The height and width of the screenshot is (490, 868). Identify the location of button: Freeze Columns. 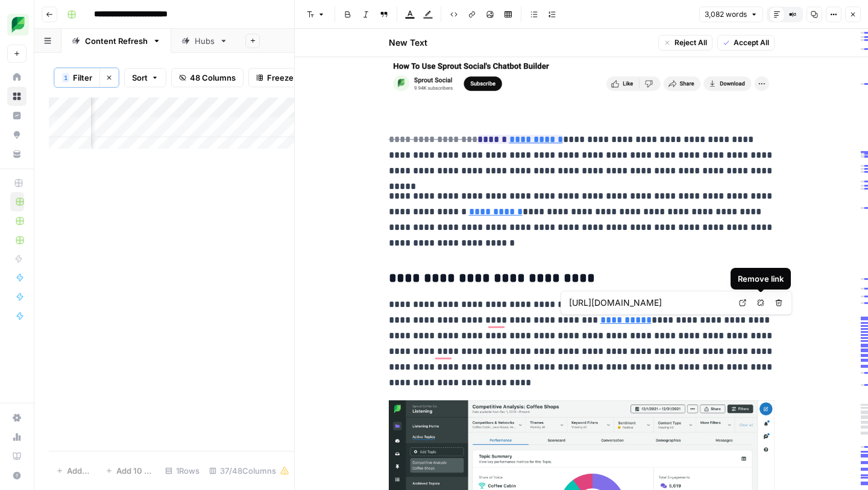
(293, 78).